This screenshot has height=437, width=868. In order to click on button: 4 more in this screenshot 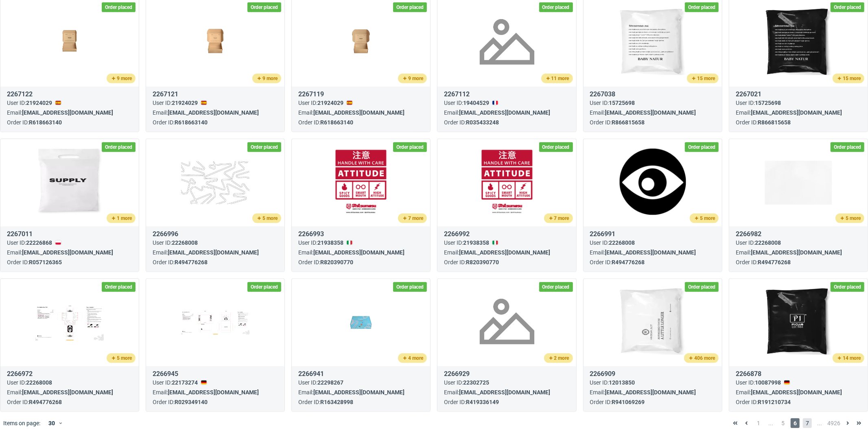, I will do `click(412, 358)`.